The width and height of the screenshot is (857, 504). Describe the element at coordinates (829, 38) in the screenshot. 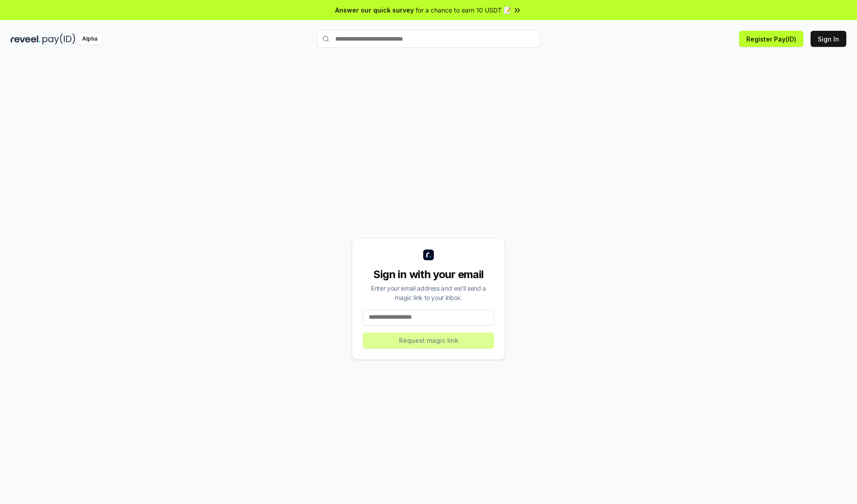

I see `button: Sign In` at that location.